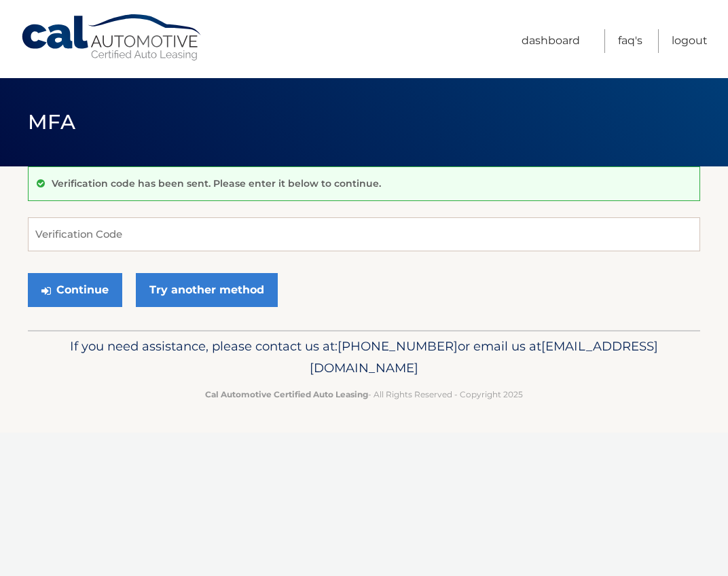 This screenshot has width=728, height=576. I want to click on a: Try another method, so click(206, 290).